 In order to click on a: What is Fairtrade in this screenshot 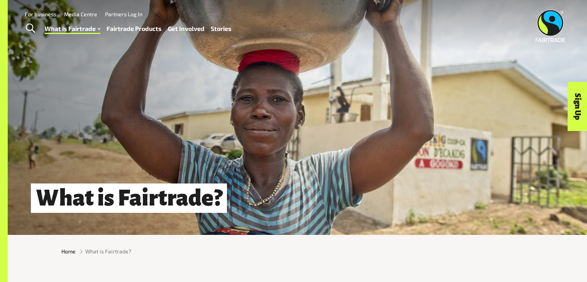, I will do `click(73, 29)`.